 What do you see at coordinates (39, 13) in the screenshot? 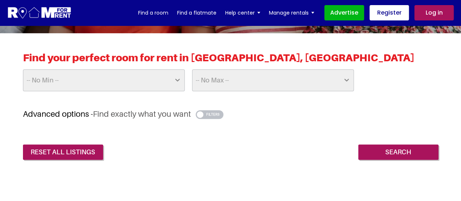
I see `img: Logo for Room for Rent, featuring a welcoming design with a house icon and modern typography` at bounding box center [39, 13].